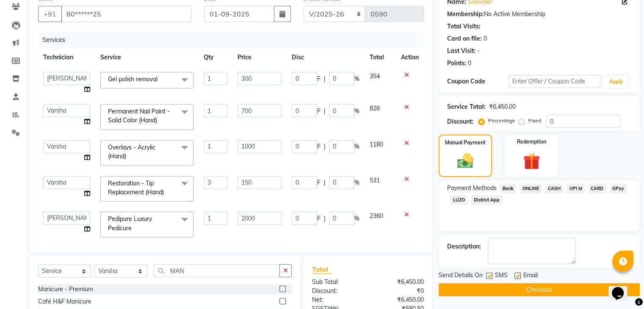 Image resolution: width=644 pixels, height=309 pixels. What do you see at coordinates (597, 188) in the screenshot?
I see `span: CARD` at bounding box center [597, 188].